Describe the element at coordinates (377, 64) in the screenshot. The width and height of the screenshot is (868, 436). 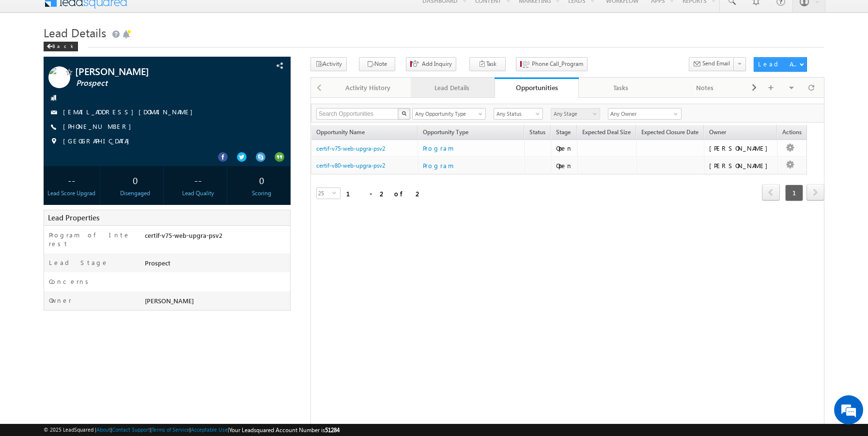
I see `button: Note` at that location.